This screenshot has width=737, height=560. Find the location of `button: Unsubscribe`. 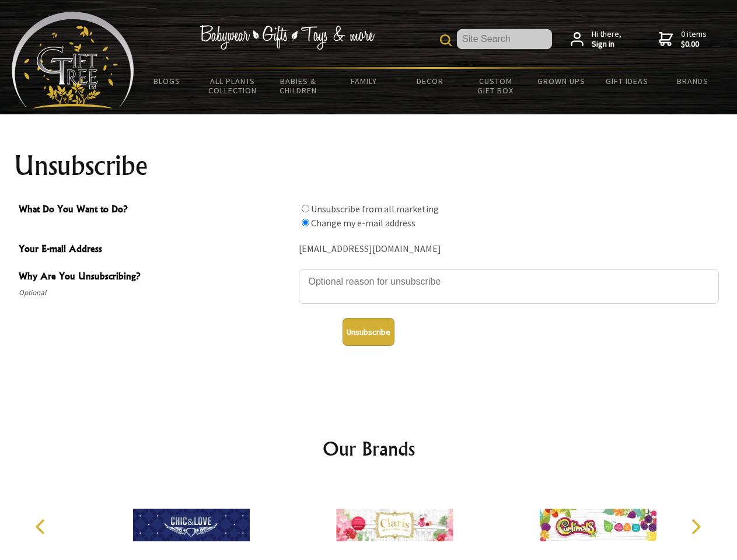

button: Unsubscribe is located at coordinates (368, 332).